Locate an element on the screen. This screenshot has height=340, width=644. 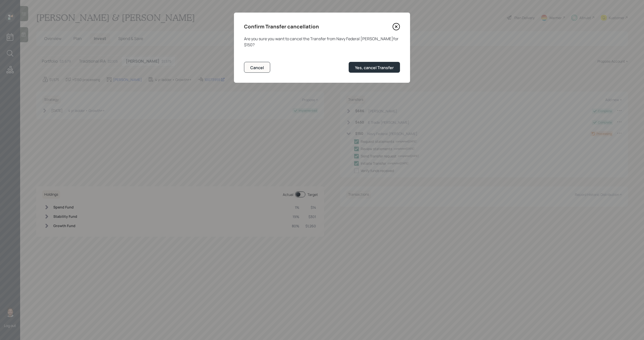
button: Yes, cancel Transfer is located at coordinates (374, 67).